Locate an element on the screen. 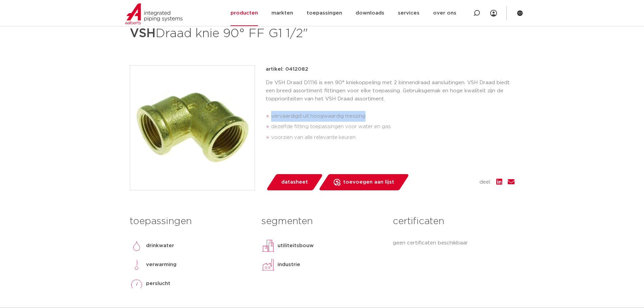 The width and height of the screenshot is (644, 308). li: vervaardigd uit hoogwaardig messing is located at coordinates (393, 117).